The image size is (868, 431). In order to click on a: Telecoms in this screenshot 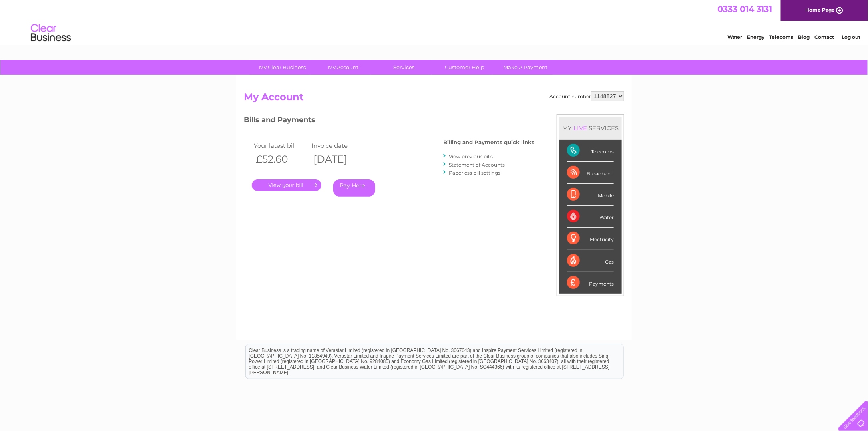, I will do `click(781, 37)`.